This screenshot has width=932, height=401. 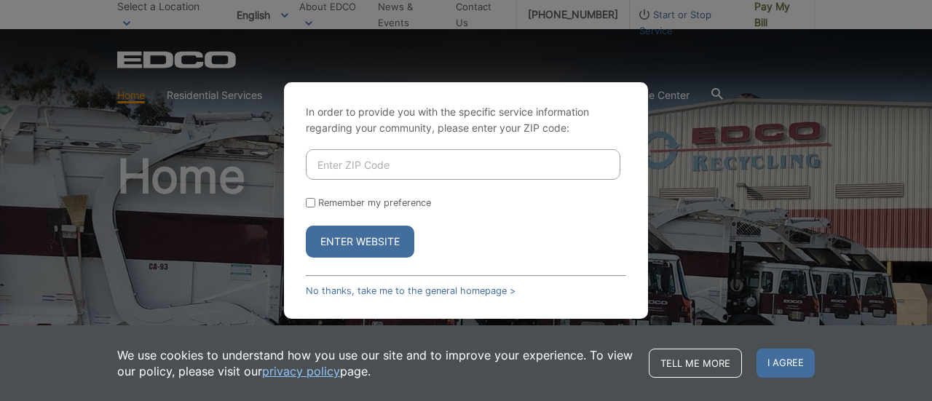 What do you see at coordinates (696, 363) in the screenshot?
I see `a: Tell me more` at bounding box center [696, 363].